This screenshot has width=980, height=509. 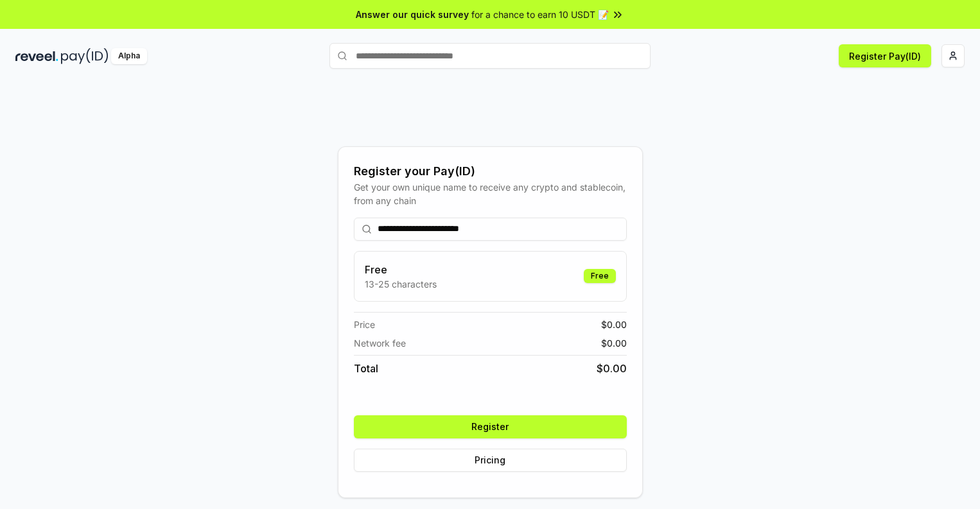 What do you see at coordinates (490, 172) in the screenshot?
I see `div: Register your Pay(ID)` at bounding box center [490, 172].